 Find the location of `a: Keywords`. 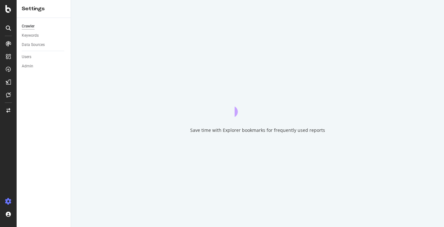

a: Keywords is located at coordinates (44, 35).